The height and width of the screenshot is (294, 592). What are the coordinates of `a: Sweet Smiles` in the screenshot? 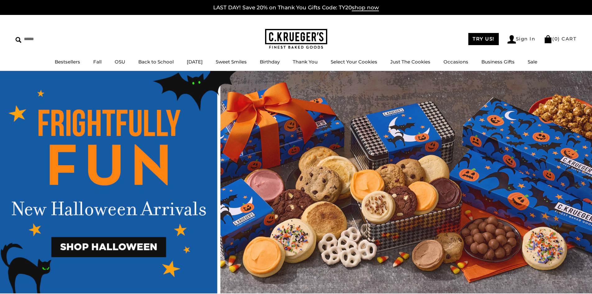 It's located at (231, 62).